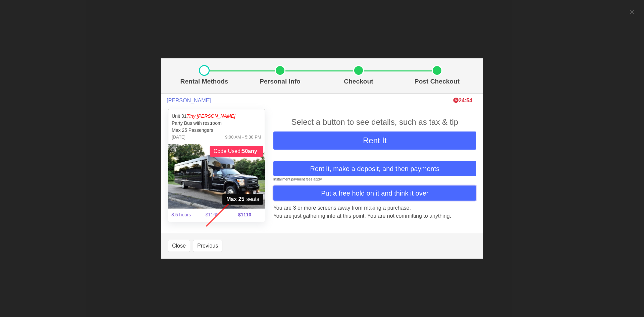 The height and width of the screenshot is (317, 644). I want to click on p: Post Checkout, so click(437, 82).